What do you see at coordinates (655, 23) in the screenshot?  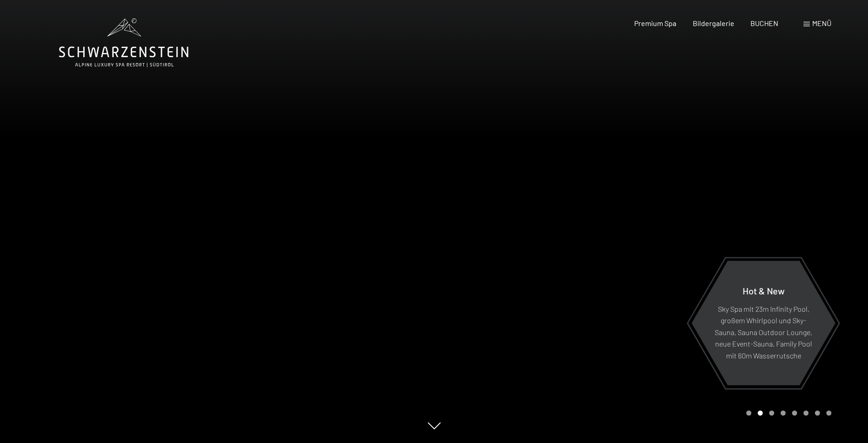 I see `a: Premium Spa` at bounding box center [655, 23].